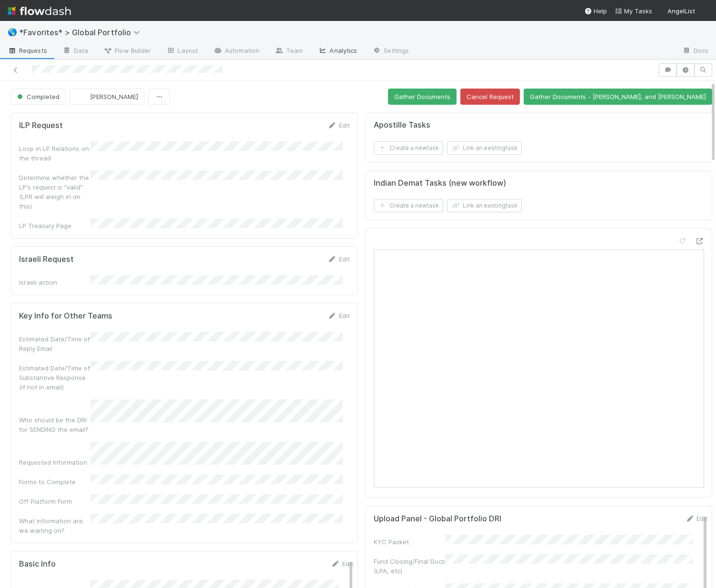 This screenshot has width=716, height=588. What do you see at coordinates (38, 97) in the screenshot?
I see `button: Completed` at bounding box center [38, 97].